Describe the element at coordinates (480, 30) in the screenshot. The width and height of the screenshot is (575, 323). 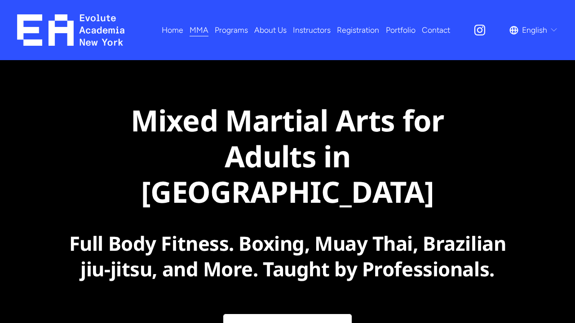
I see `a: Instagram` at that location.